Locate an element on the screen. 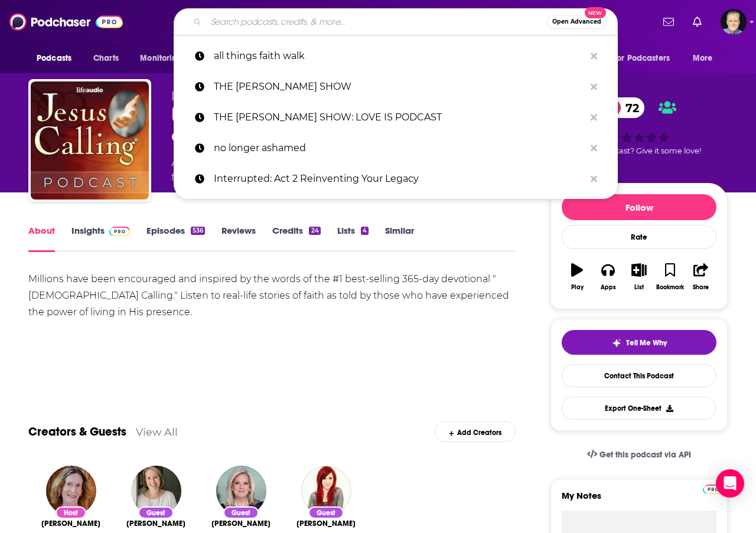  div: Add Creators is located at coordinates (475, 431).